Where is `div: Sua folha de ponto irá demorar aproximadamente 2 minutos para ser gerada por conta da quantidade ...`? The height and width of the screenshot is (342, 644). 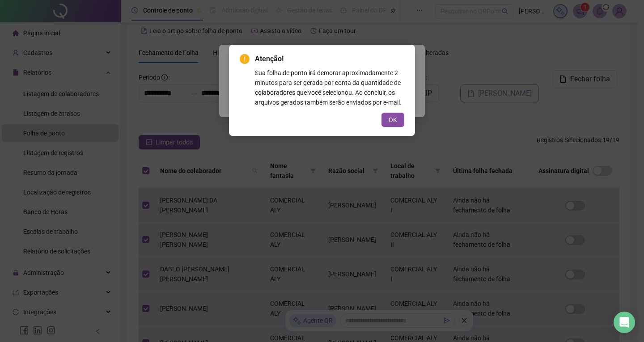
div: Sua folha de ponto irá demorar aproximadamente 2 minutos para ser gerada por conta da quantidade ... is located at coordinates (330, 88).